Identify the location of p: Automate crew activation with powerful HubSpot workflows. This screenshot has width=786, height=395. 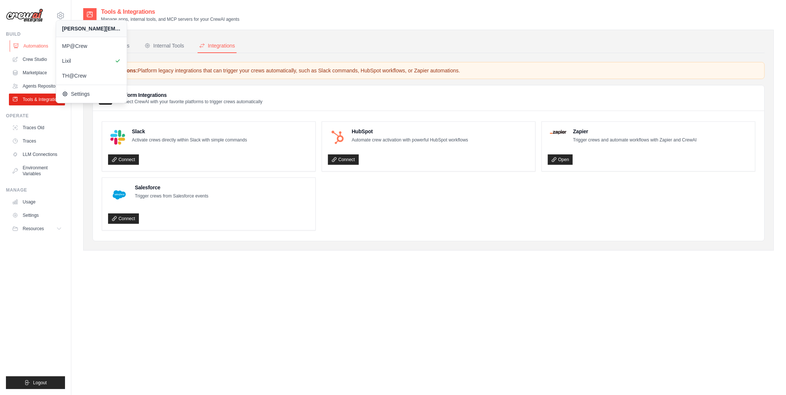
(409, 140).